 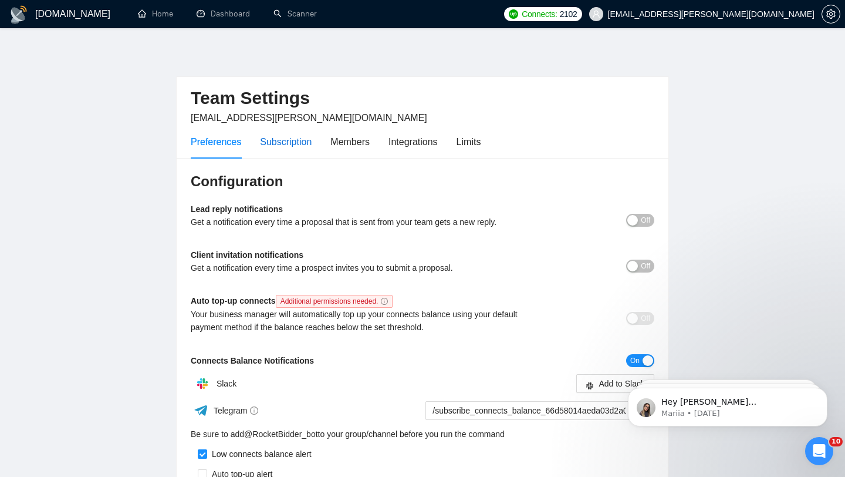 I want to click on div: message notification from Mariia, 6d ago. Hey iryna.yurchenko@destilabs.com, Do you want to learn..., so click(x=117, y=44).